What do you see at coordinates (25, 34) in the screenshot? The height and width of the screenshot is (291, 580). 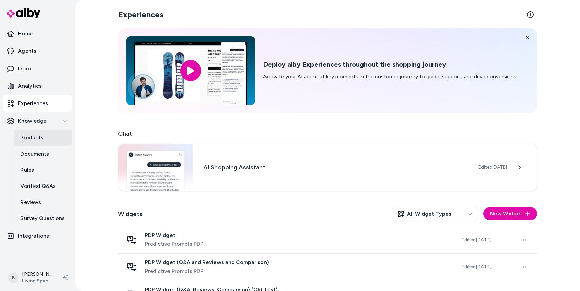 I see `p: Home` at bounding box center [25, 34].